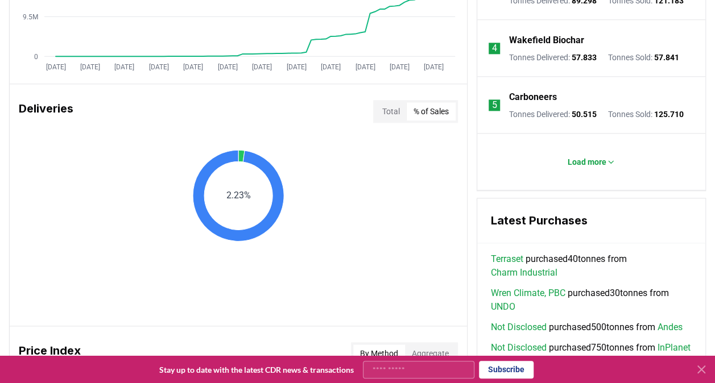 The height and width of the screenshot is (383, 715). Describe the element at coordinates (494, 105) in the screenshot. I see `p: 5` at that location.